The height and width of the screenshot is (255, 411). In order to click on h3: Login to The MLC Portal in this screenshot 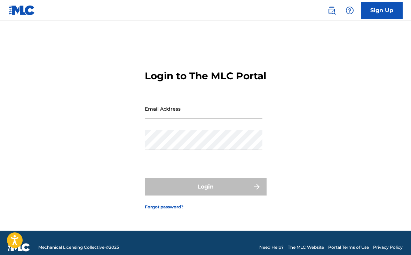, I will do `click(205, 76)`.